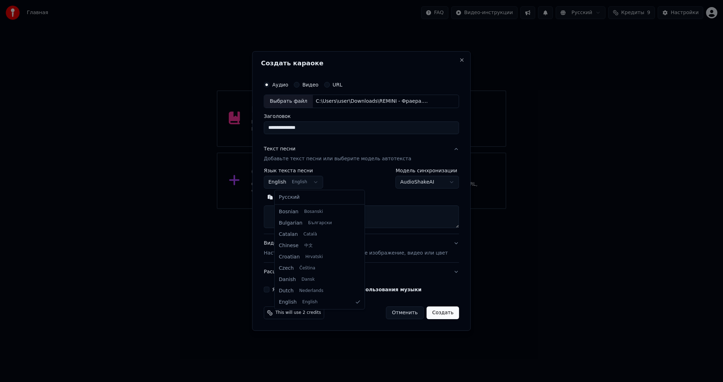 This screenshot has width=723, height=382. What do you see at coordinates (289, 197) in the screenshot?
I see `span: Русский` at bounding box center [289, 197].